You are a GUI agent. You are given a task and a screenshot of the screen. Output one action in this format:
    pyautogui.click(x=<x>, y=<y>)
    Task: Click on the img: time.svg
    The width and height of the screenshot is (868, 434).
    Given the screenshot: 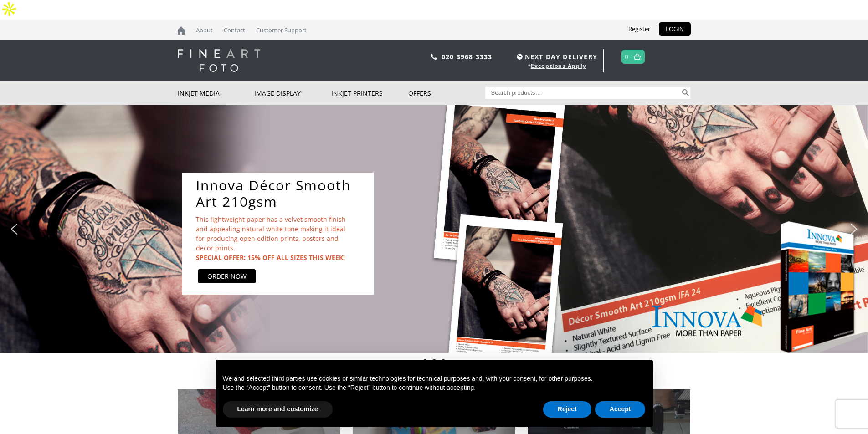 What is the action you would take?
    pyautogui.click(x=520, y=56)
    